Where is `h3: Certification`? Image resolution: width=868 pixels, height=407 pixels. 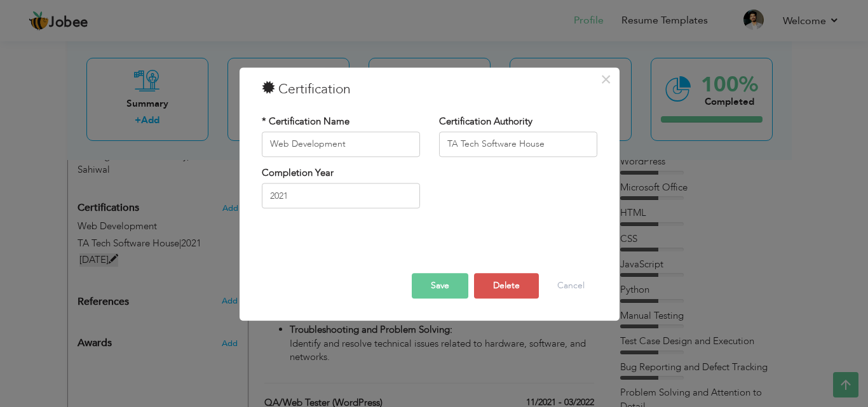
h3: Certification is located at coordinates (430, 90).